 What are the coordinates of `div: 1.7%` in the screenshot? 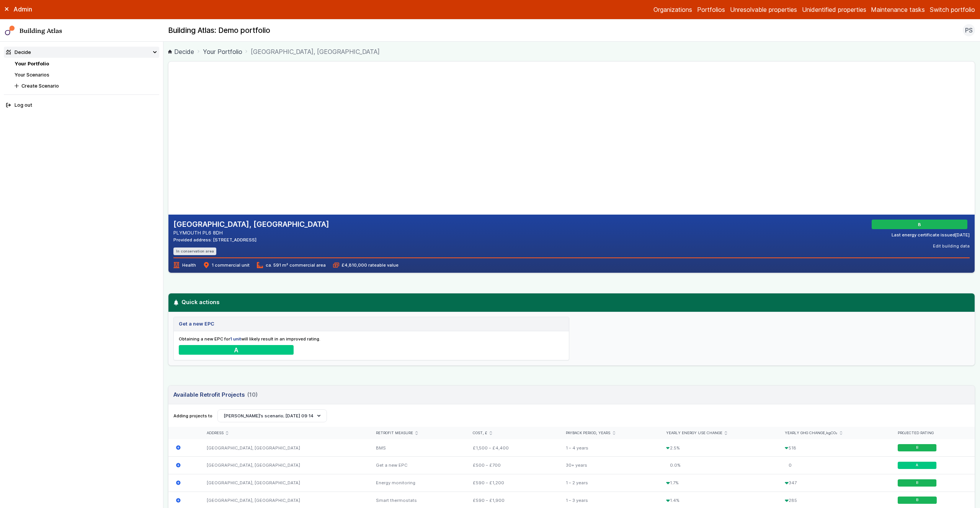 It's located at (718, 483).